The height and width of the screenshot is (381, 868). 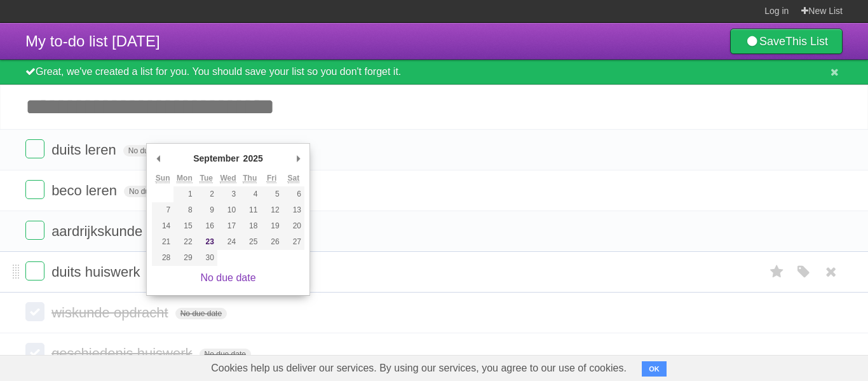 What do you see at coordinates (163, 178) in the screenshot?
I see `abbr: Sunday` at bounding box center [163, 178].